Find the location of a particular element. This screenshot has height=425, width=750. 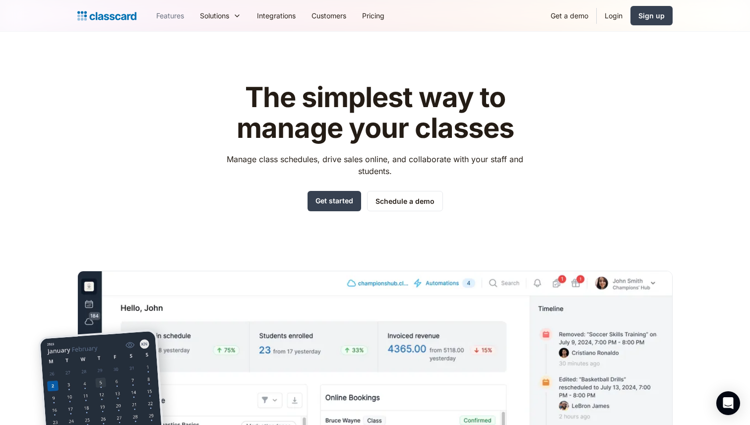

a: Schedule a demo is located at coordinates (405, 201).